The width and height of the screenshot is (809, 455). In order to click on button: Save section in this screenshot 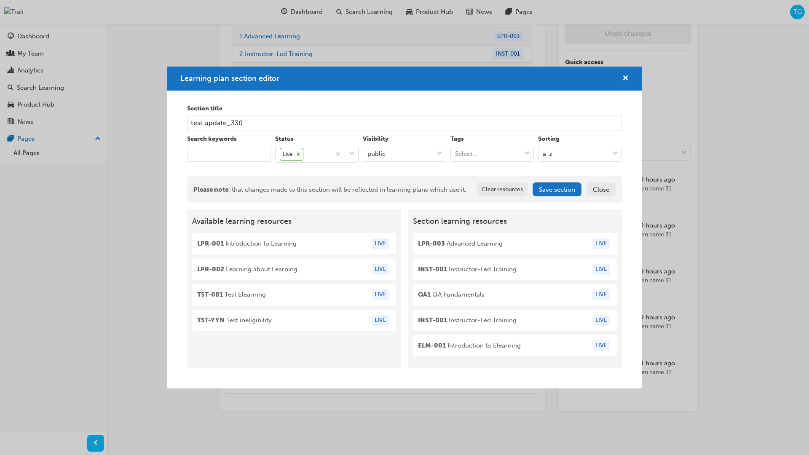, I will do `click(557, 189)`.